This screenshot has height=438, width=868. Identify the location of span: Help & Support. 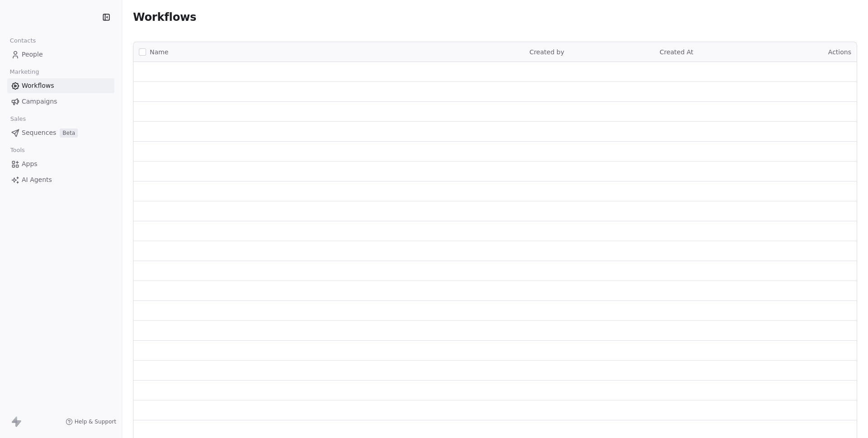
(95, 422).